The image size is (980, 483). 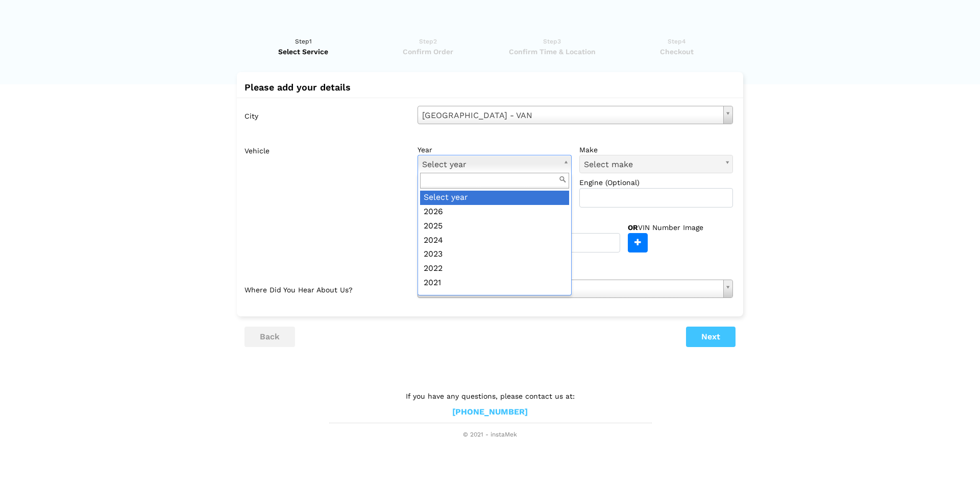 What do you see at coordinates (494, 198) in the screenshot?
I see `div: Select year` at bounding box center [494, 198].